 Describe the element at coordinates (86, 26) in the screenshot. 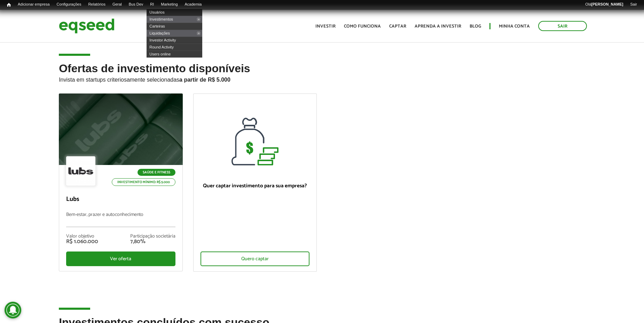

I see `img: EqSeed` at that location.